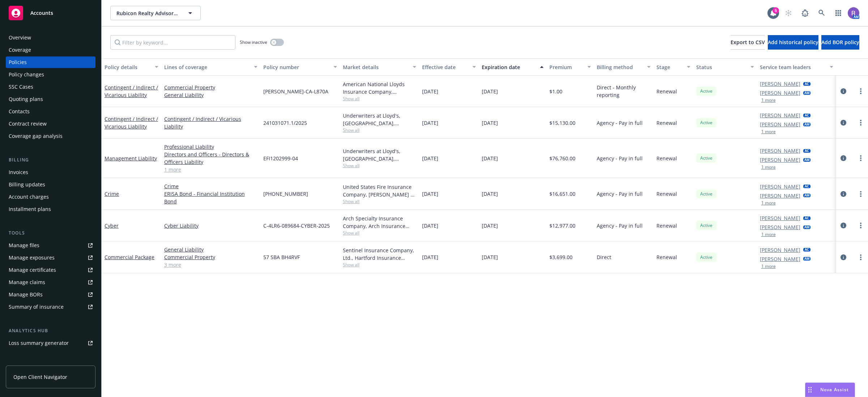 This screenshot has width=868, height=397. What do you see at coordinates (810, 390) in the screenshot?
I see `div: Drag to move` at bounding box center [810, 390].